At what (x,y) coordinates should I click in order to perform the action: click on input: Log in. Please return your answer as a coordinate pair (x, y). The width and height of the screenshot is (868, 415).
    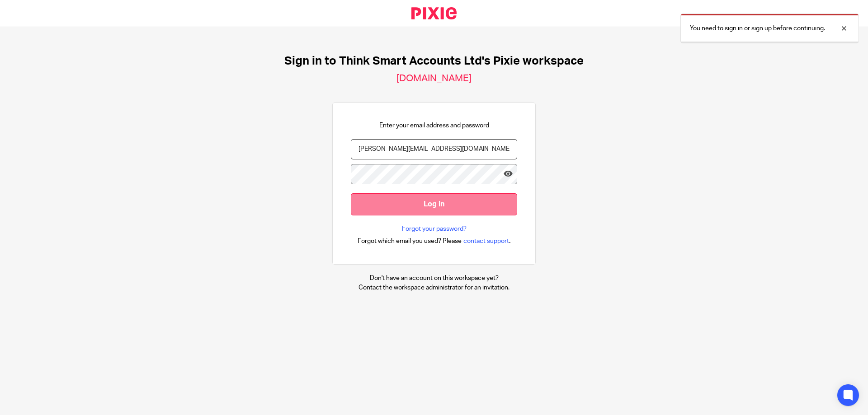
    Looking at the image, I should click on (434, 204).